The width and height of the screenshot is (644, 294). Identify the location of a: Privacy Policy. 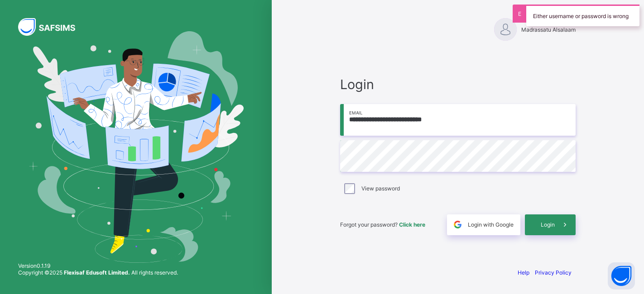
(553, 272).